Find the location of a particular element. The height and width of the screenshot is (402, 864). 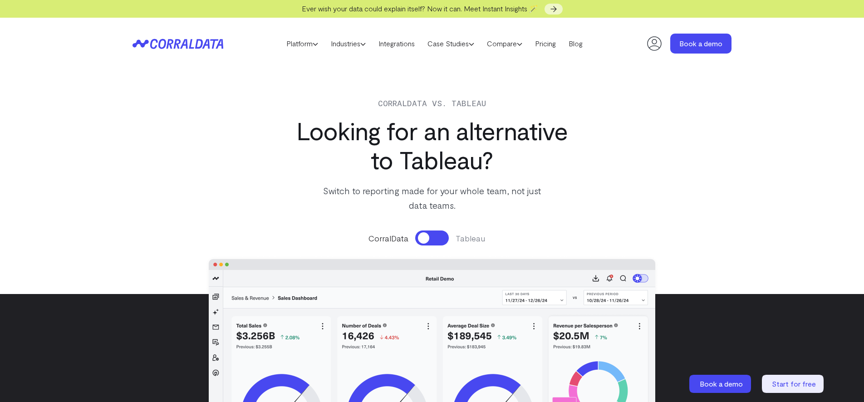

span: Book a demo is located at coordinates (721, 383).